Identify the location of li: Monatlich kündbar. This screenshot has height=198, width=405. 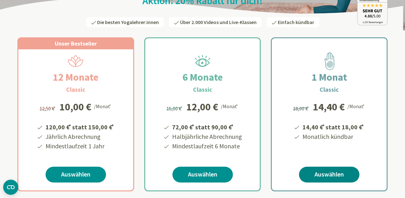
(334, 137).